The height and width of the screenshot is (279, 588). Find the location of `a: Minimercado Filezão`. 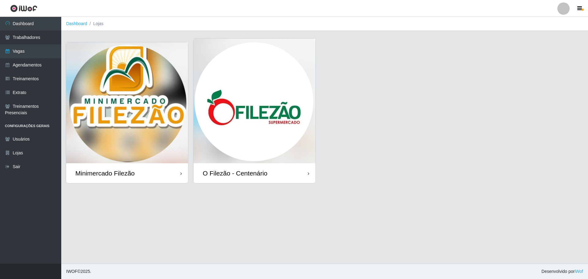

a: Minimercado Filezão is located at coordinates (127, 113).